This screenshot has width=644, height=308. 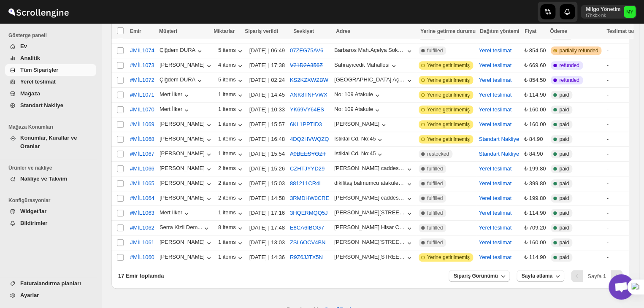 I want to click on span: #MİL1067, so click(x=142, y=154).